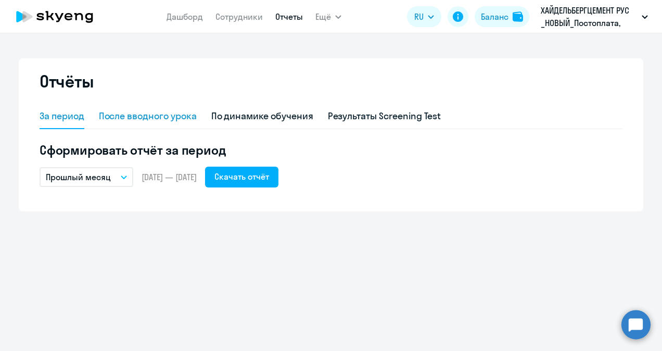  What do you see at coordinates (419, 17) in the screenshot?
I see `span: RU` at bounding box center [419, 17].